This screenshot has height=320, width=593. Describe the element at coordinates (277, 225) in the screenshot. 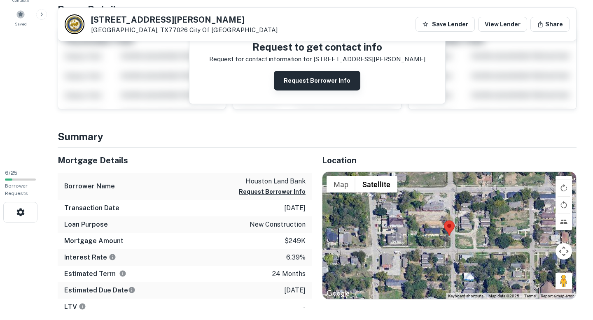

I see `p: new construction` at that location.